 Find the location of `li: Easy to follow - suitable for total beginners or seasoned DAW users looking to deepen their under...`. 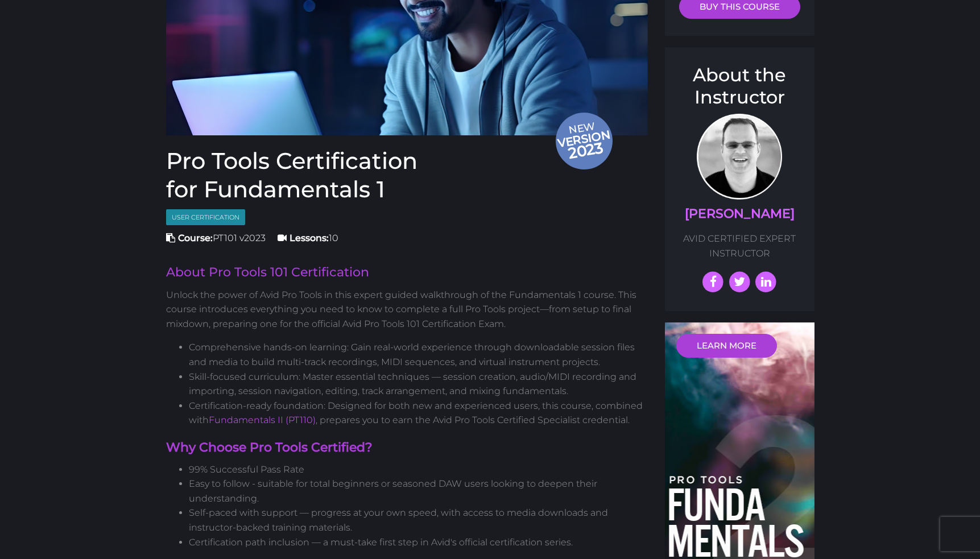

li: Easy to follow - suitable for total beginners or seasoned DAW users looking to deepen their under... is located at coordinates (418, 491).